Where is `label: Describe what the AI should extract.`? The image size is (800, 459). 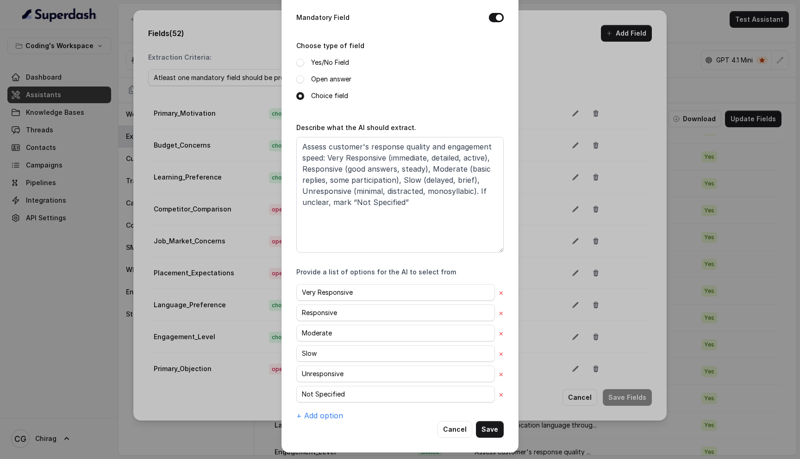 label: Describe what the AI should extract. is located at coordinates (356, 127).